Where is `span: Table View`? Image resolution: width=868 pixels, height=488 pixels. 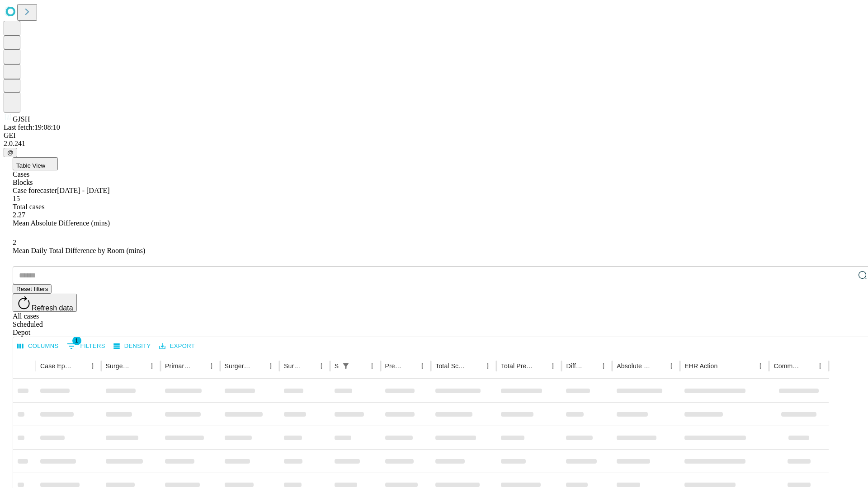 span: Table View is located at coordinates (31, 166).